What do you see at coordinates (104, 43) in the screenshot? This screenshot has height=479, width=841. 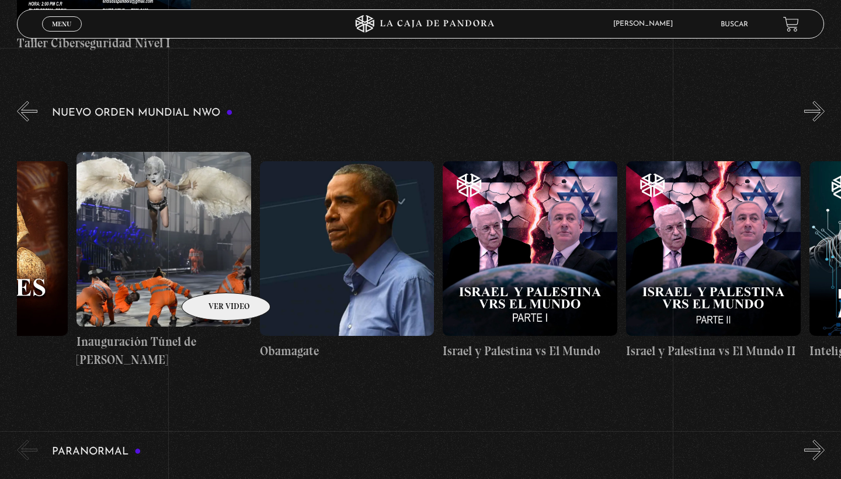 I see `h4: Taller Ciberseguridad Nivel I` at bounding box center [104, 43].